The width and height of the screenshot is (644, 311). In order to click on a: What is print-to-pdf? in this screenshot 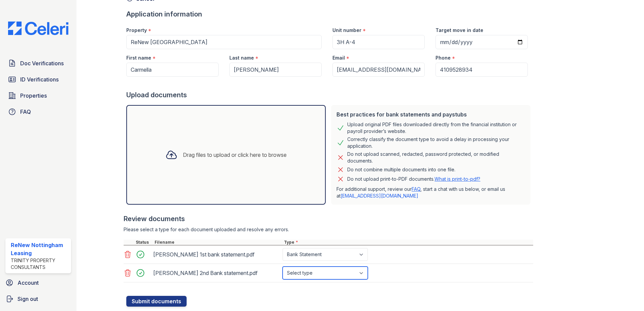, I will do `click(458, 179)`.